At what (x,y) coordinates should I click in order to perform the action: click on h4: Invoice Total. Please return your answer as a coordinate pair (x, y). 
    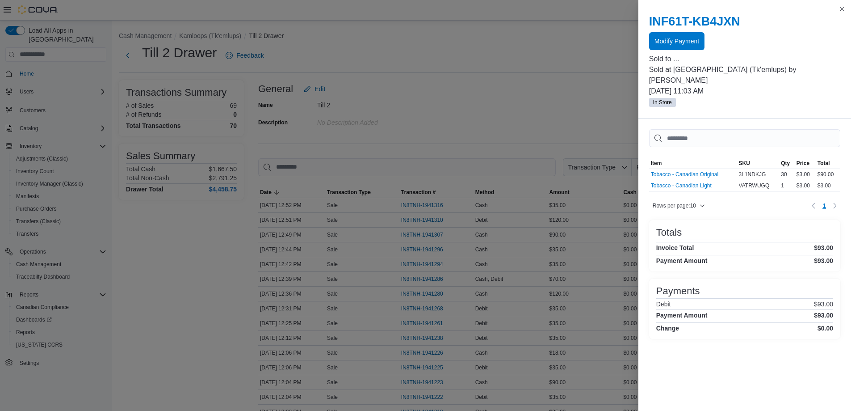
    Looking at the image, I should click on (675, 248).